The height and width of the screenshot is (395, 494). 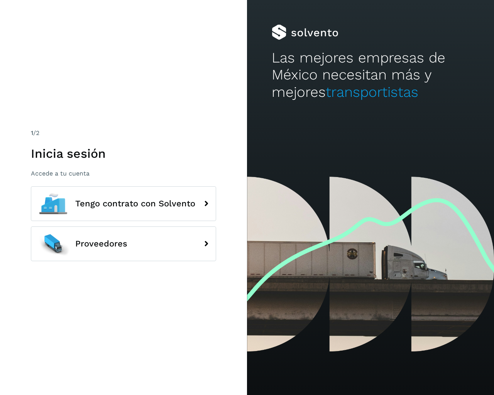 What do you see at coordinates (101, 244) in the screenshot?
I see `span: Proveedores` at bounding box center [101, 244].